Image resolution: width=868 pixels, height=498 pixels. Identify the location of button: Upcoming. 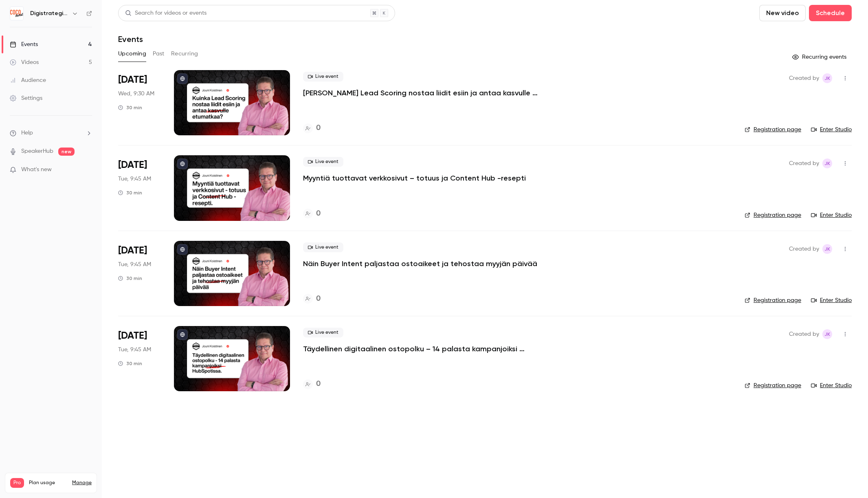
(132, 53).